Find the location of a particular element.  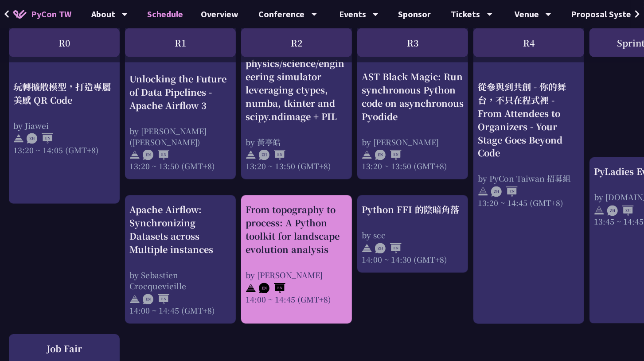

div: by PyCon Taiwan 招募組 is located at coordinates (529, 178).